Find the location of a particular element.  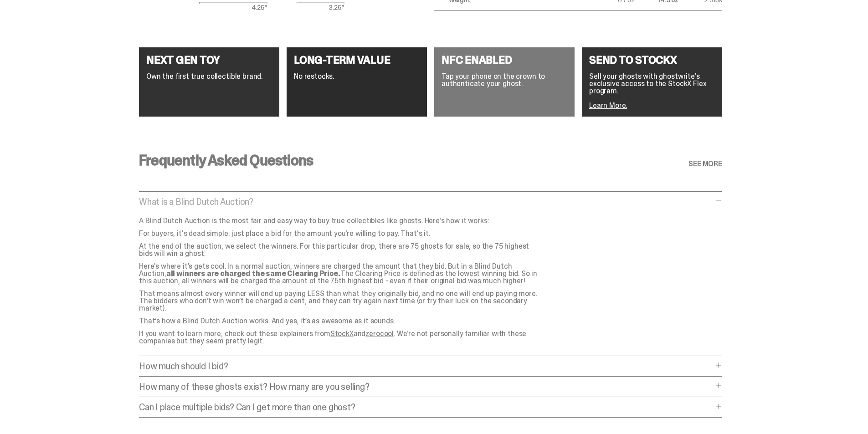

p: What is a Blind Dutch Auction? is located at coordinates (426, 202).